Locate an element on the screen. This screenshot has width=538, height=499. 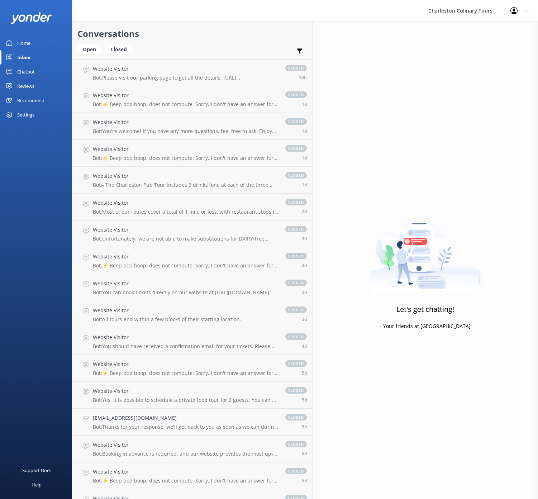
p: Bot: Most of our routes cover a total of 1 mile or less, with restaurant stops in between that ar... is located at coordinates (185, 212).